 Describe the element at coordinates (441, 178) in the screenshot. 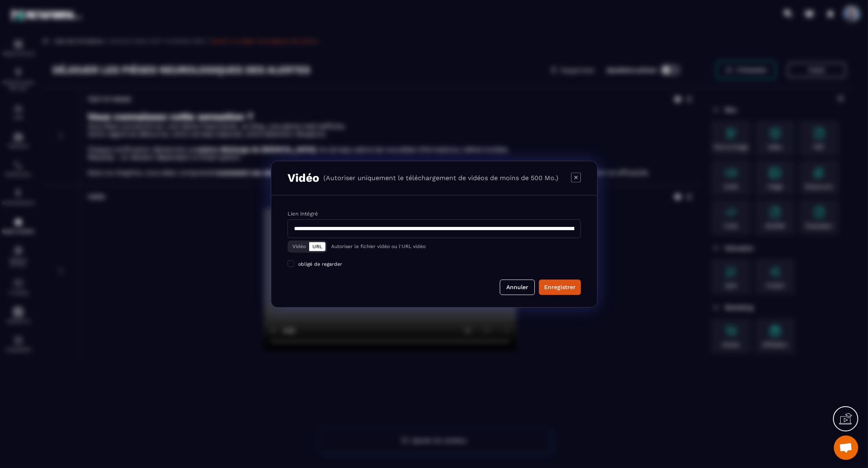

I see `p: (Autoriser uniquement le téléchargement de vidéos de moins de 500 Mo.)` at that location.